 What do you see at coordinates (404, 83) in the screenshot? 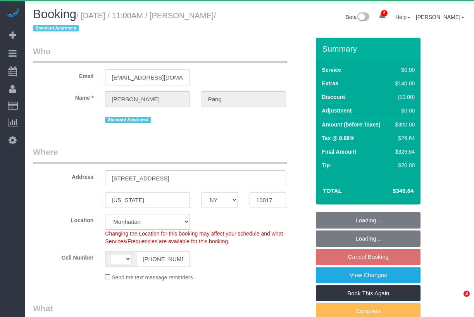
I see `div: $140.00` at bounding box center [404, 83].